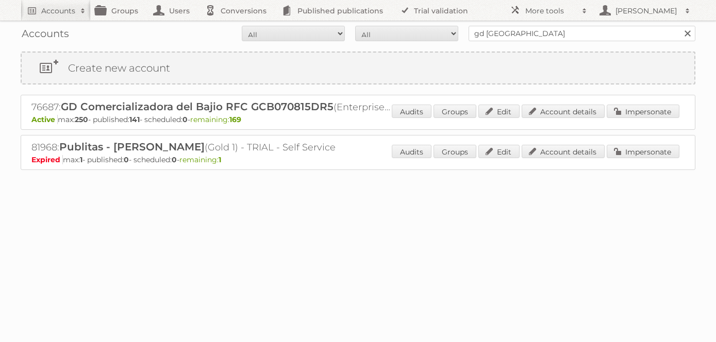 The height and width of the screenshot is (342, 716). I want to click on h2: 81968: (Gold 1) - TRIAL - Self Service, so click(212, 147).